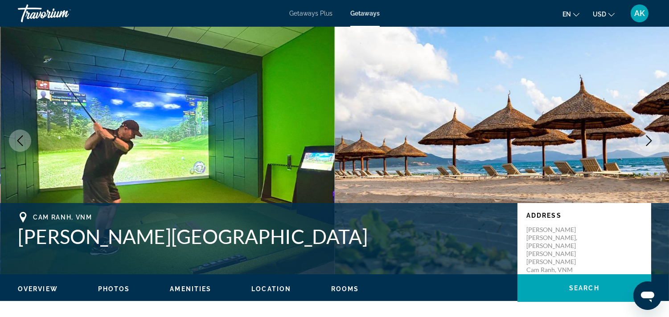 The width and height of the screenshot is (669, 317). What do you see at coordinates (38, 289) in the screenshot?
I see `button: Overview` at bounding box center [38, 289].